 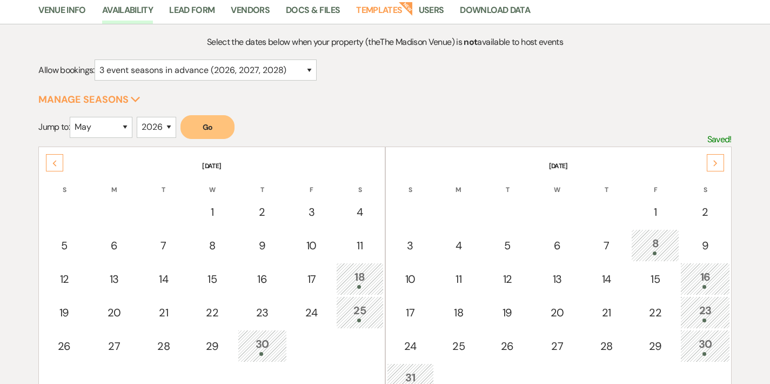 I want to click on span: Allow bookings:, so click(x=66, y=70).